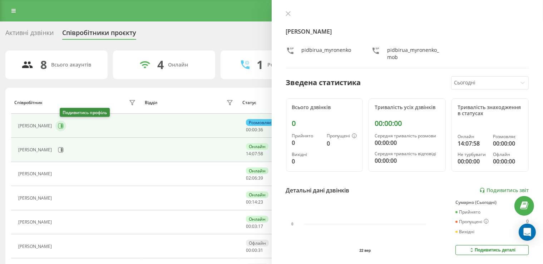 Image resolution: width=543 pixels, height=264 pixels. I want to click on div: Зведена статистика, so click(323, 83).